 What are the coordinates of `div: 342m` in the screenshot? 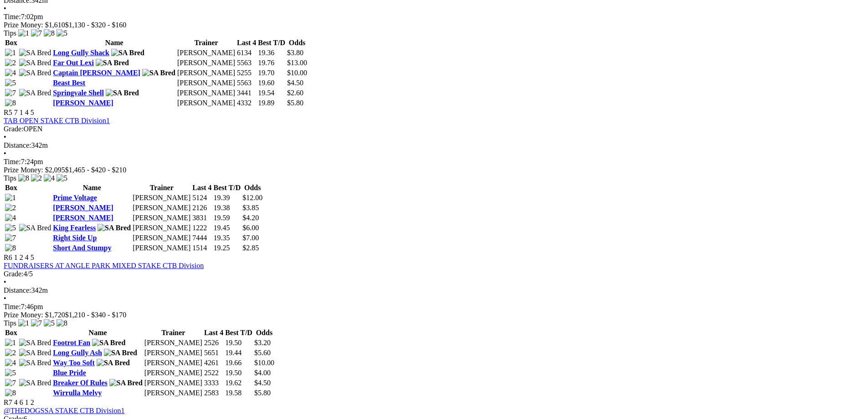 It's located at (434, 146).